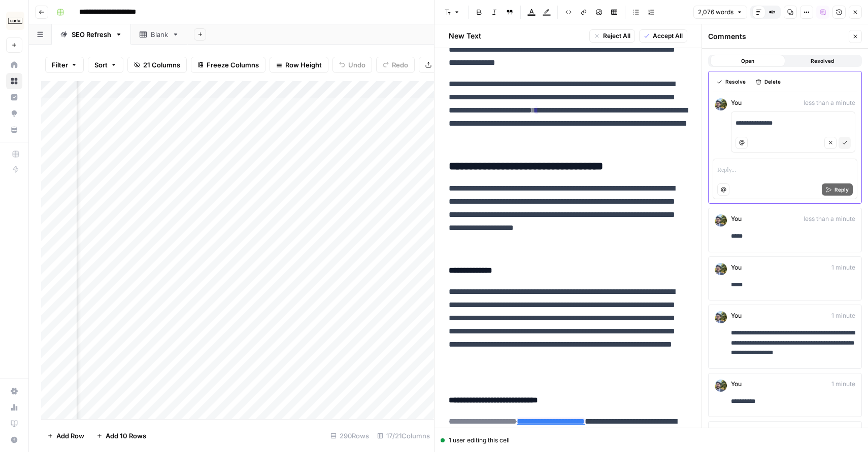 The width and height of the screenshot is (868, 452). What do you see at coordinates (70, 436) in the screenshot?
I see `span: Add Row` at bounding box center [70, 436].